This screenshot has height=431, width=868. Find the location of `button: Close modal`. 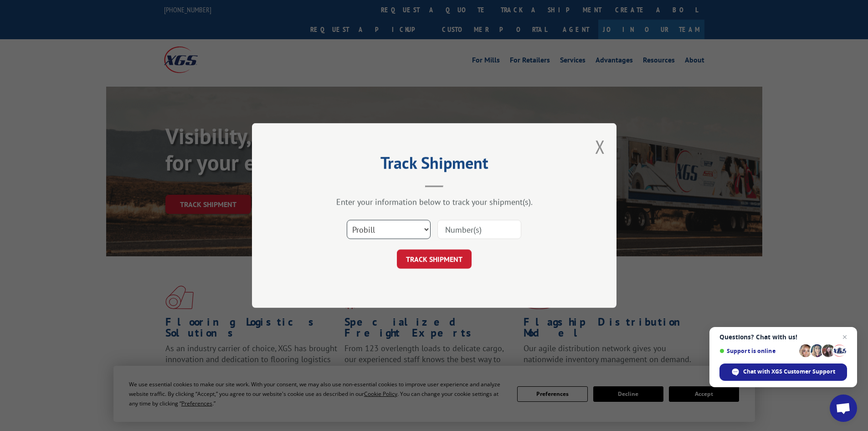

button: Close modal is located at coordinates (600, 146).